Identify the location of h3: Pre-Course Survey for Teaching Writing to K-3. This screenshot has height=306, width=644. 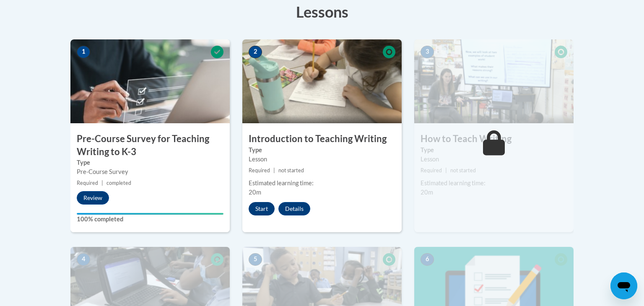
(150, 145).